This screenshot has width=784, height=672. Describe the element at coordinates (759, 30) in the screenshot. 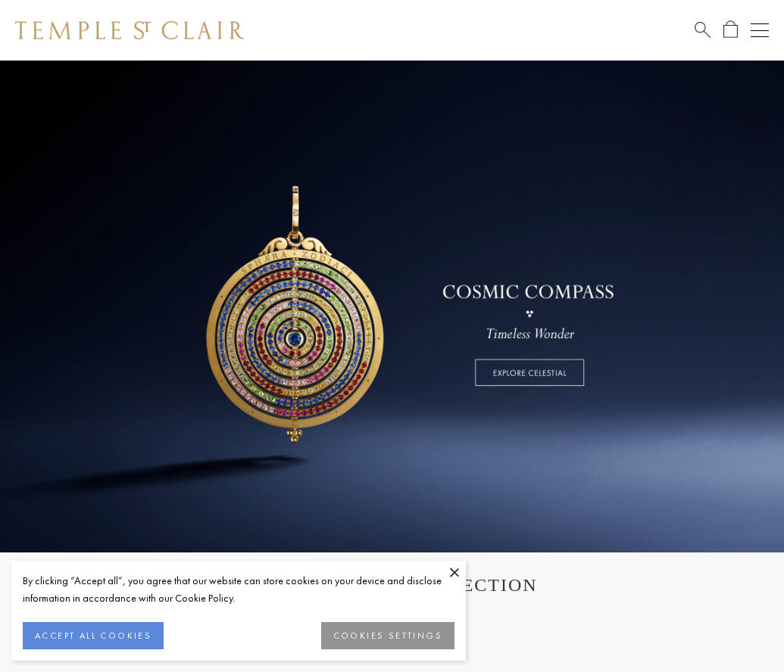

I see `button: Open navigation` at that location.